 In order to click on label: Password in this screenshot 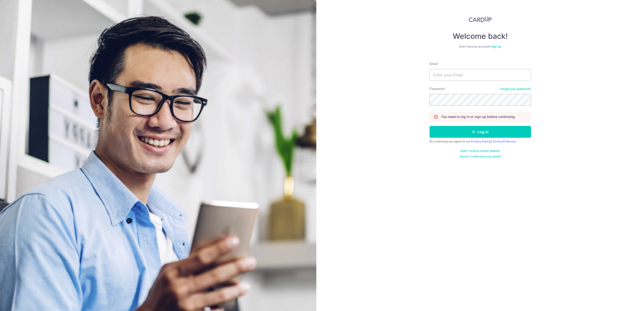, I will do `click(437, 89)`.